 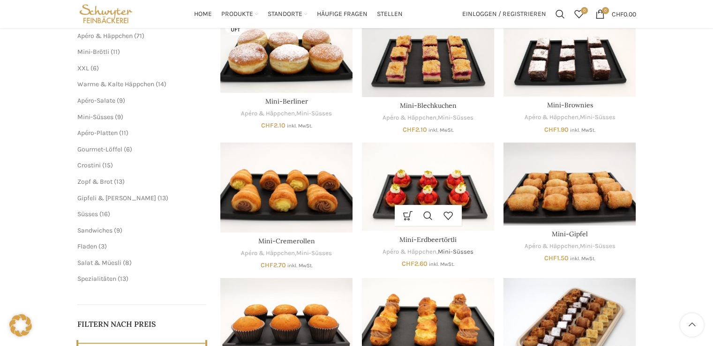 I want to click on span: Produkte, so click(x=237, y=14).